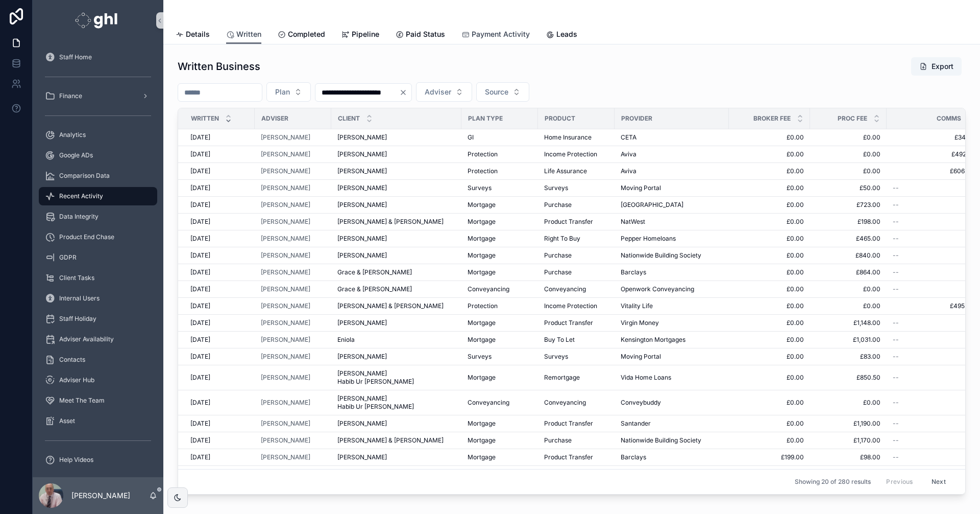 The width and height of the screenshot is (980, 514). Describe the element at coordinates (98, 175) in the screenshot. I see `a: Comparison Data` at that location.